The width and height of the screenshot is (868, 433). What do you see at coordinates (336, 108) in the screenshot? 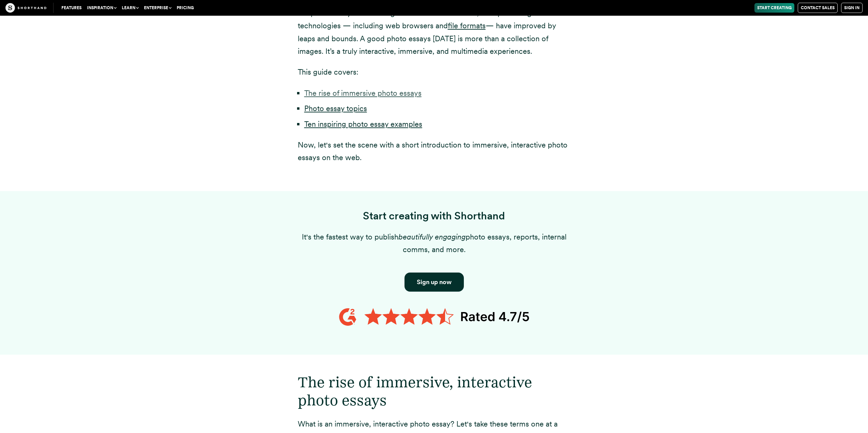
I see `a: Photo essay topics` at bounding box center [336, 108].